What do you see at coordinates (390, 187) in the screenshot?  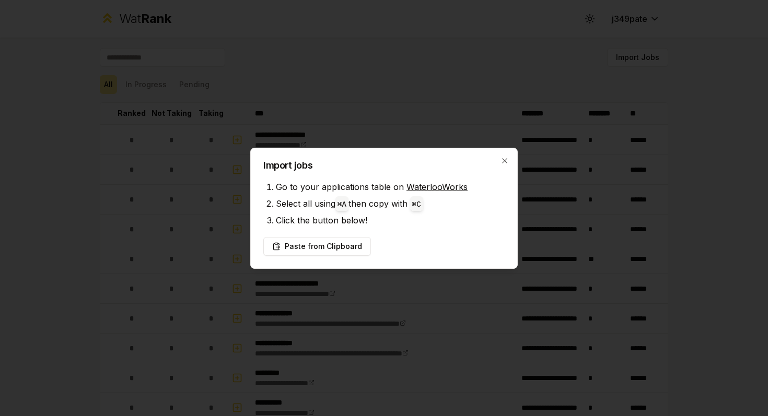 I see `li: Go to your applications table on` at bounding box center [390, 187].